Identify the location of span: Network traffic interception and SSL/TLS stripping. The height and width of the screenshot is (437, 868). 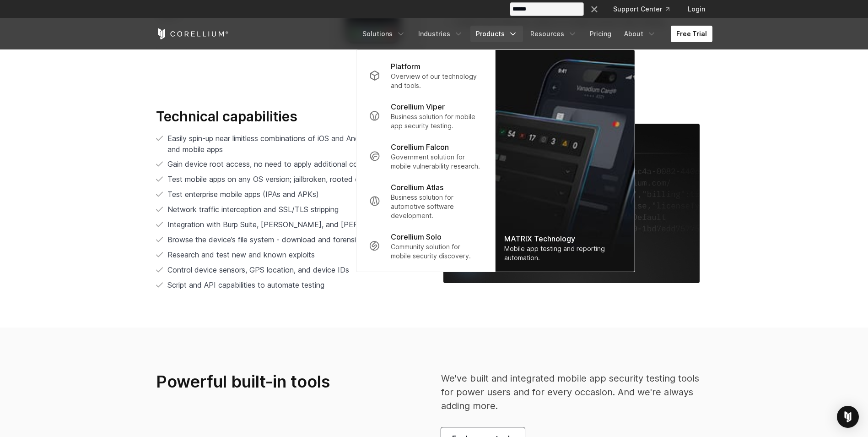
(253, 210).